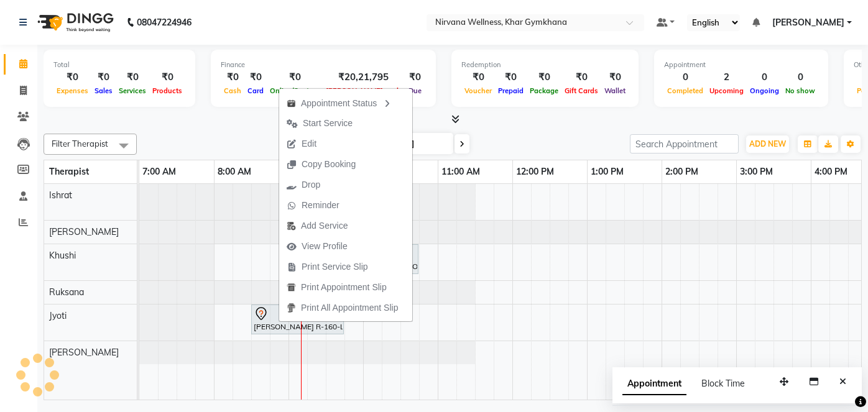 This screenshot has height=412, width=868. I want to click on span: Sales, so click(103, 91).